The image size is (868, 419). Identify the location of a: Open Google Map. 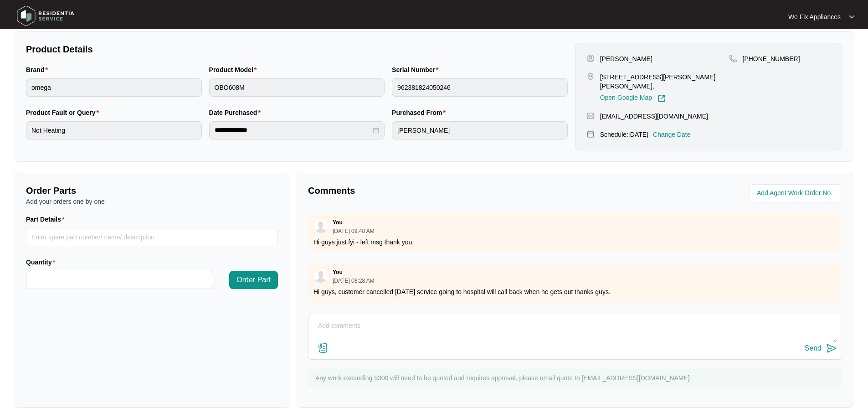
(633, 99).